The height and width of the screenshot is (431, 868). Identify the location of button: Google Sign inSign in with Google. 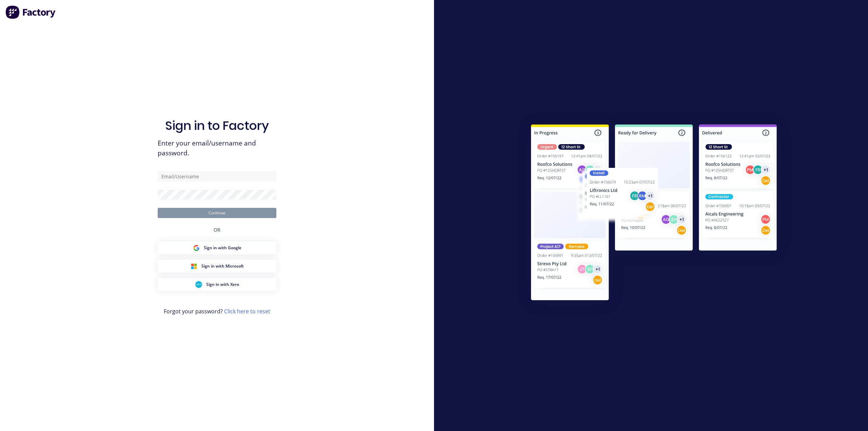
(217, 248).